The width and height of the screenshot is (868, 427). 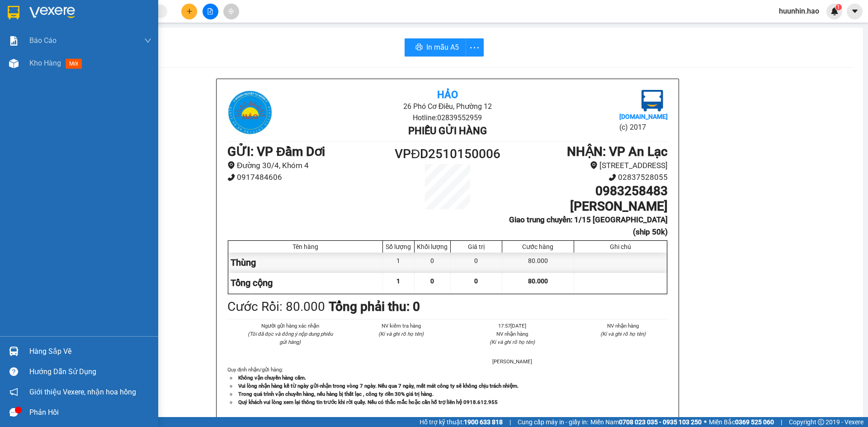 I want to click on h1: VPĐD2510150006, so click(x=447, y=154).